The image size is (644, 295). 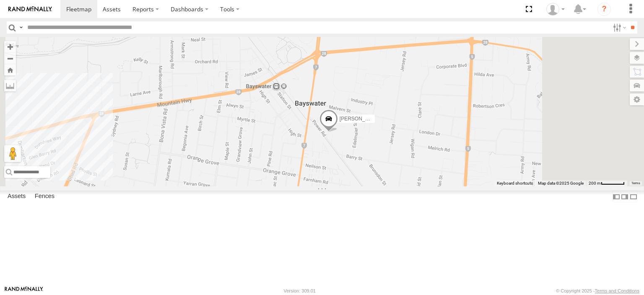 I want to click on a: Terms and Conditions, so click(x=617, y=291).